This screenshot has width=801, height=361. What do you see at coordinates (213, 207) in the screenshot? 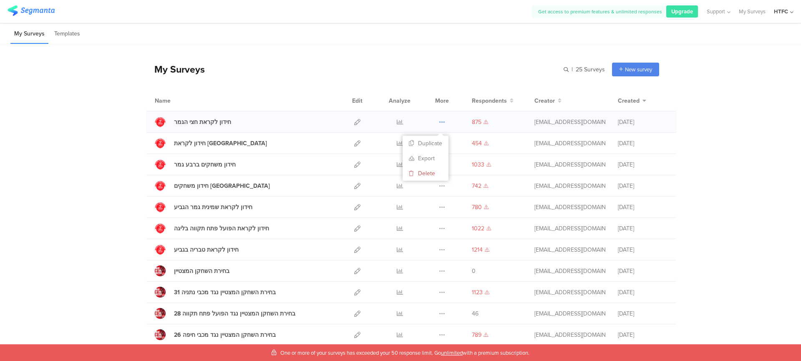
I see `div: חידון לקראת שמינית גמר הגביע` at bounding box center [213, 207].